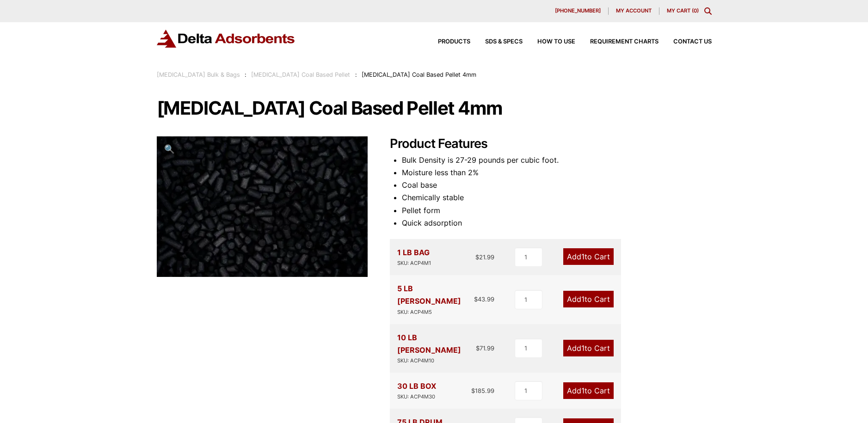 Image resolution: width=868 pixels, height=423 pixels. I want to click on a: How to Use, so click(549, 41).